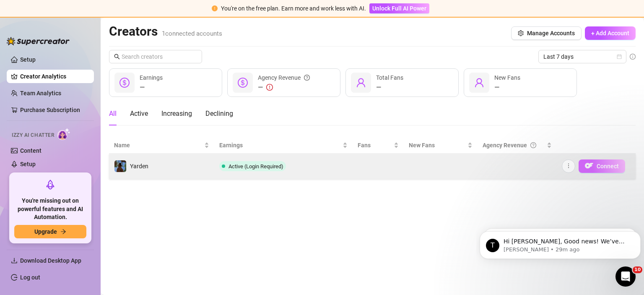 The width and height of the screenshot is (644, 295). Describe the element at coordinates (551, 33) in the screenshot. I see `span: Manage Accounts` at that location.